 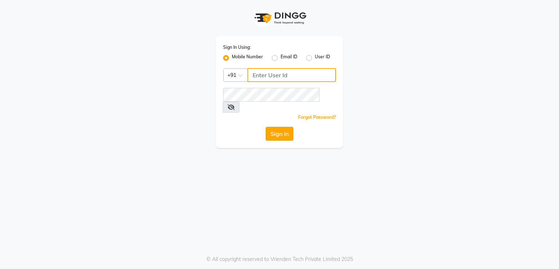 What do you see at coordinates (323, 58) in the screenshot?
I see `label: User ID` at bounding box center [323, 58].